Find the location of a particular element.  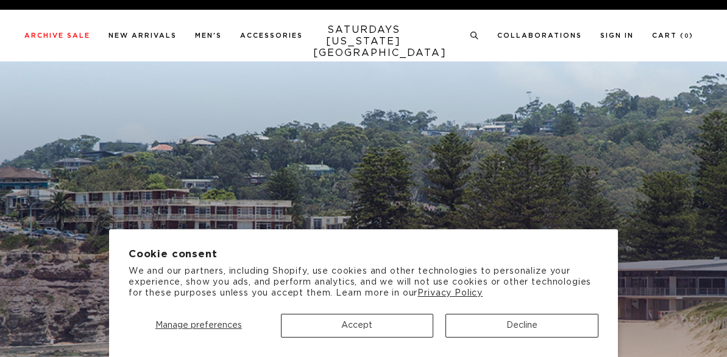

a: New Arrivals is located at coordinates (143, 35).